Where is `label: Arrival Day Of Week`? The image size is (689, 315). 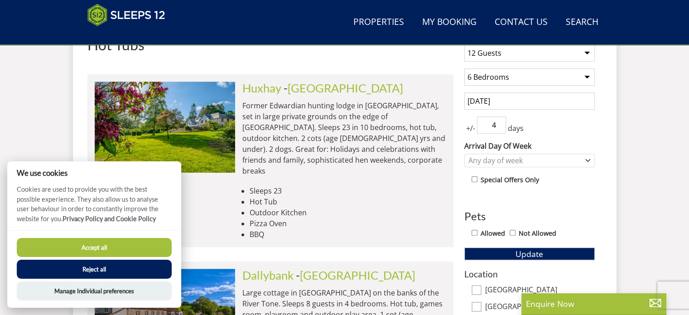
label: Arrival Day Of Week is located at coordinates (530, 146).